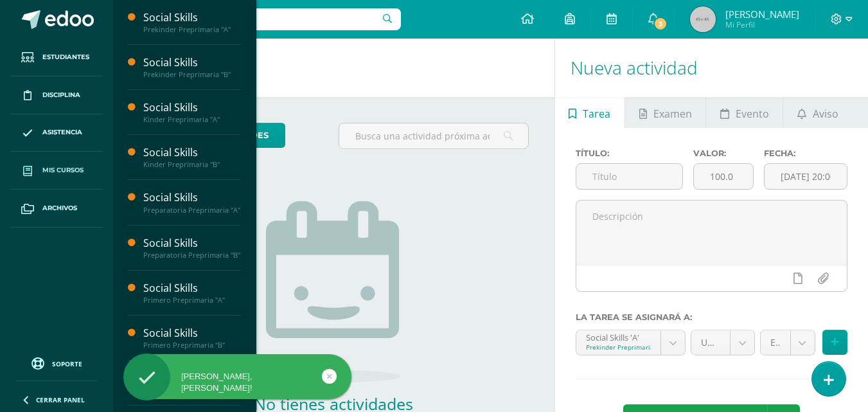 The height and width of the screenshot is (412, 868). Describe the element at coordinates (629, 153) in the screenshot. I see `label: Título:` at that location.